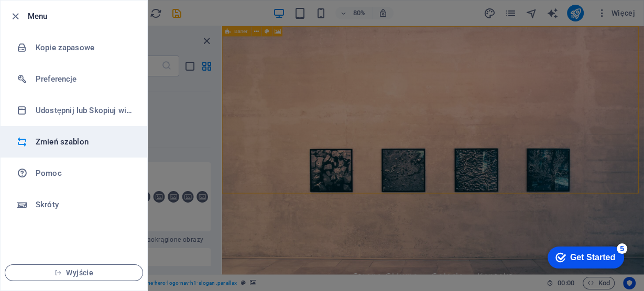  I want to click on a: Pomoc, so click(74, 173).